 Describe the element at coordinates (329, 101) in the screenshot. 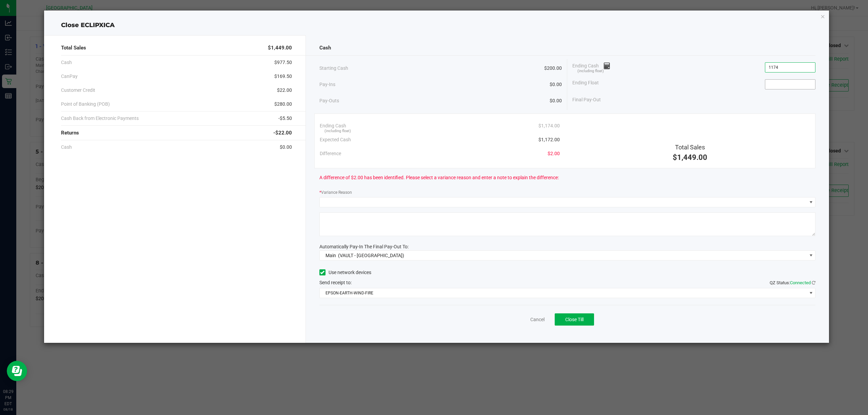

I see `span: Pay-Outs` at that location.